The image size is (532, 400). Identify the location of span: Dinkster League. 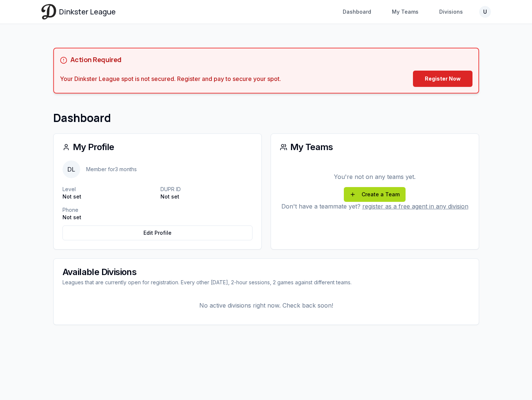
(87, 12).